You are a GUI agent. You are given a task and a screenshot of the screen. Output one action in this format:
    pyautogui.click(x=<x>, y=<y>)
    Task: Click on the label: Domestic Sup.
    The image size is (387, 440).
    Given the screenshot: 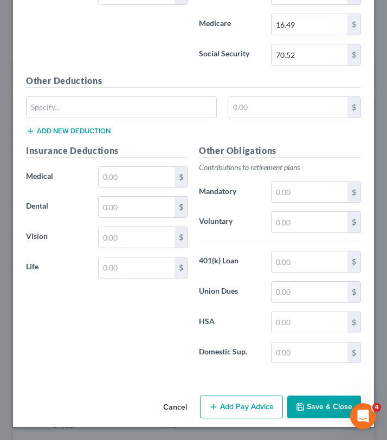 What is the action you would take?
    pyautogui.click(x=229, y=353)
    